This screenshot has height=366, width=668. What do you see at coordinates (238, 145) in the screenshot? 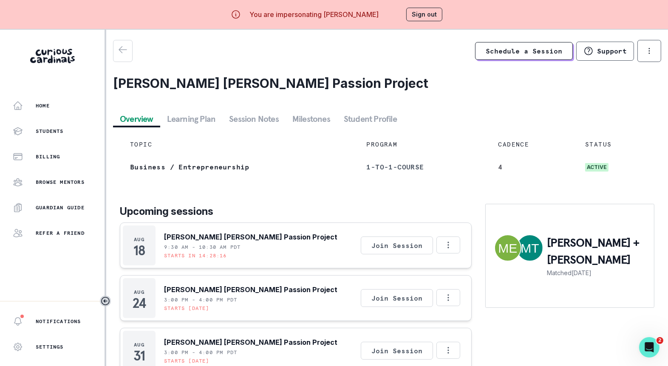
I see `td: TOPIC` at bounding box center [238, 145].